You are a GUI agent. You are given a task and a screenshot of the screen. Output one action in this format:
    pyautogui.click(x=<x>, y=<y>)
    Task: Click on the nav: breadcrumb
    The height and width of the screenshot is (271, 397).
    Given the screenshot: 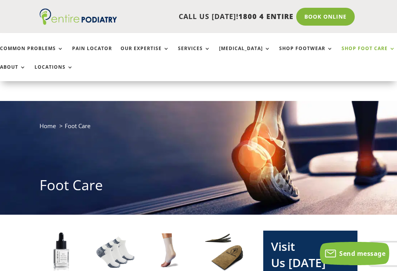 What is the action you would take?
    pyautogui.click(x=198, y=128)
    